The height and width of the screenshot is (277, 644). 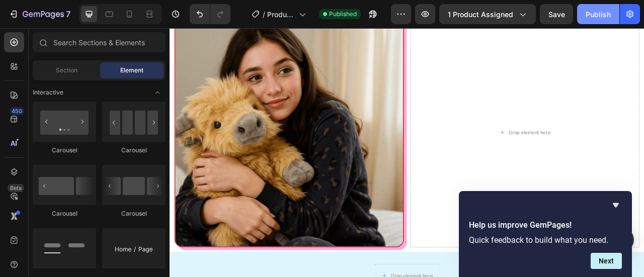 I want to click on span: Toggle open, so click(x=158, y=92).